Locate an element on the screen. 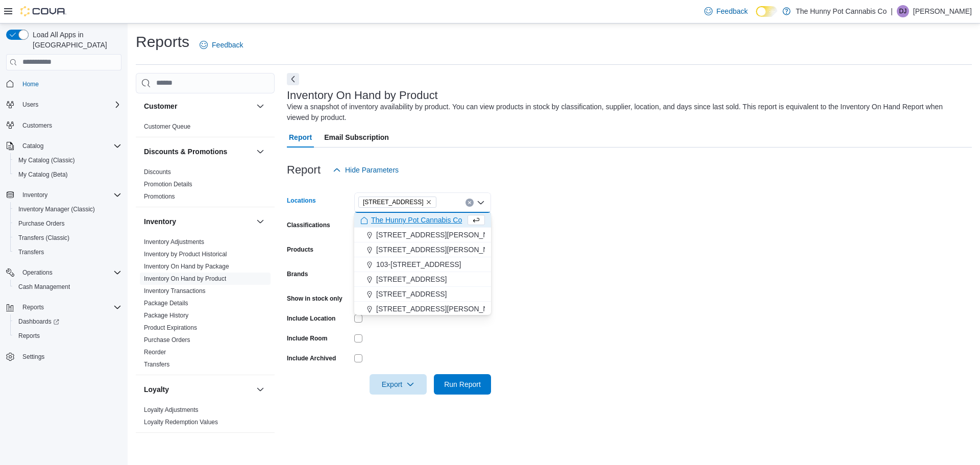  span: Package Details is located at coordinates (165, 303).